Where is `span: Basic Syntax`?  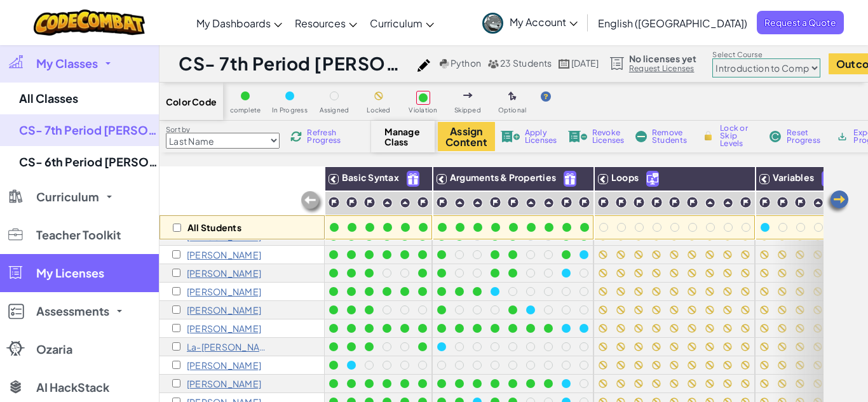
span: Basic Syntax is located at coordinates (371, 177).